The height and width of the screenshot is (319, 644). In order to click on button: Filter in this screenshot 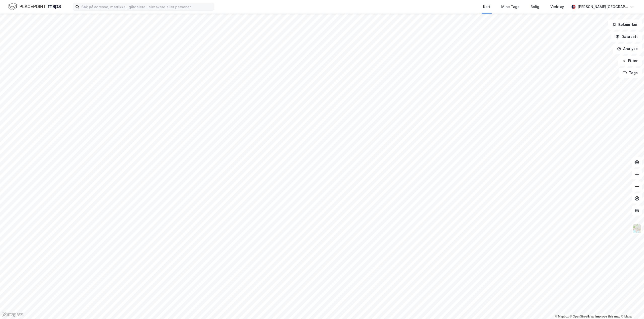, I will do `click(630, 61)`.